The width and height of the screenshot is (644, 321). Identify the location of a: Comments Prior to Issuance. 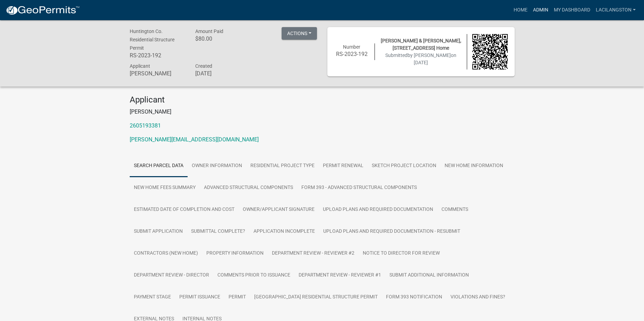
(254, 276).